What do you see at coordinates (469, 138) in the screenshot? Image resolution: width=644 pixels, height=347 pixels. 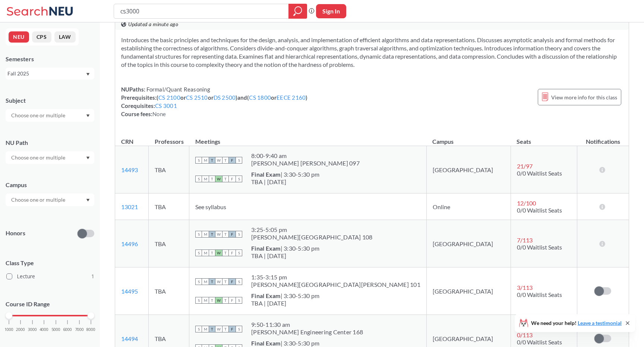 I see `th: Campus` at bounding box center [469, 138].